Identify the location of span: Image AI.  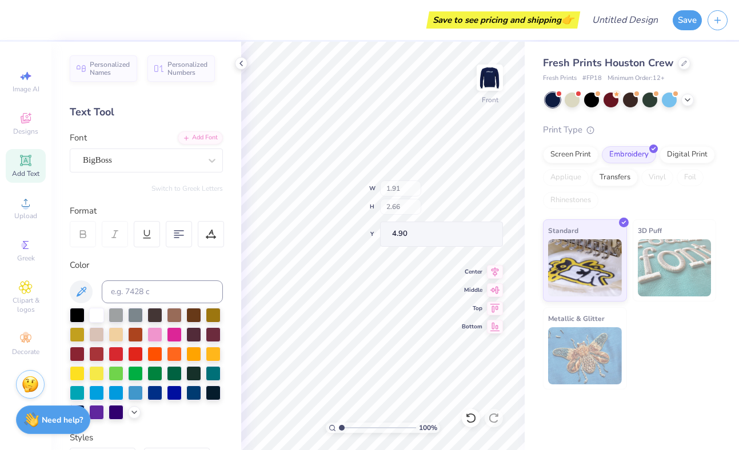
(26, 89).